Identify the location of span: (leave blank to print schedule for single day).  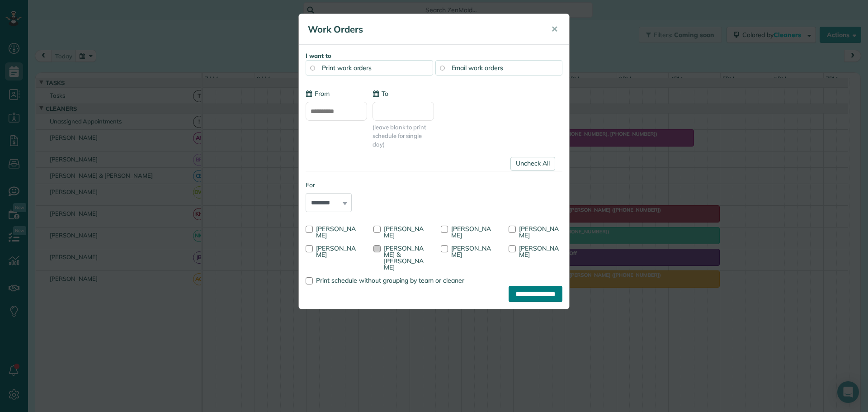
(404, 135).